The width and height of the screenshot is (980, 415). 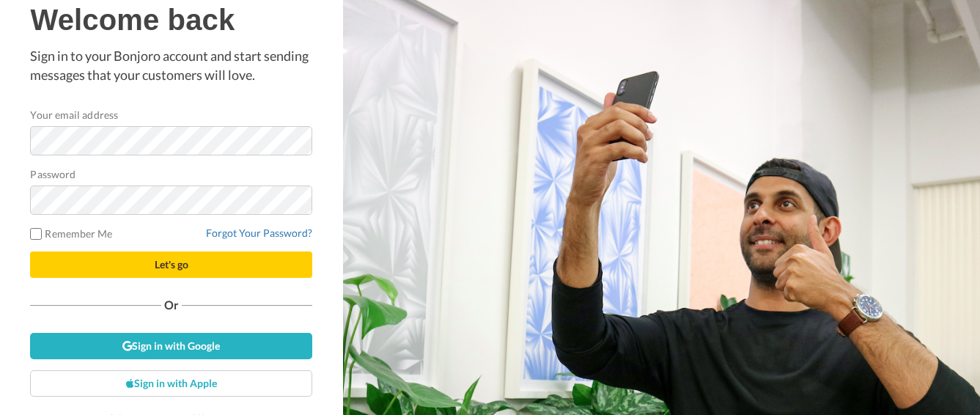 I want to click on input: Remember Me, so click(x=36, y=234).